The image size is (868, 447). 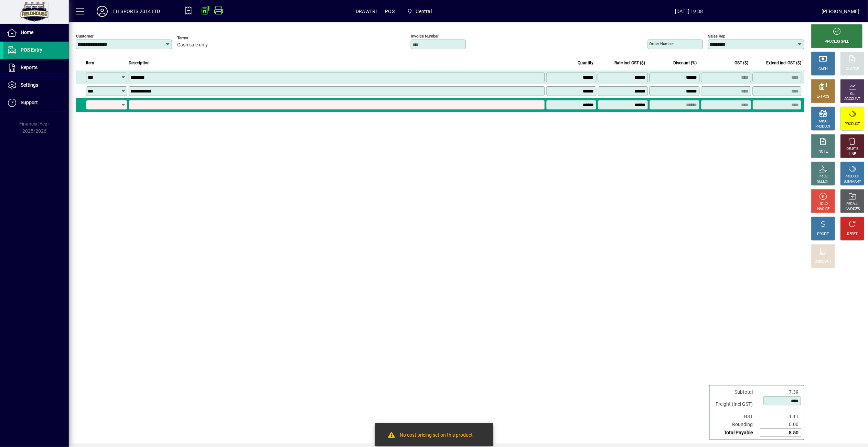 What do you see at coordinates (852, 204) in the screenshot?
I see `div: RECALL` at bounding box center [852, 204].